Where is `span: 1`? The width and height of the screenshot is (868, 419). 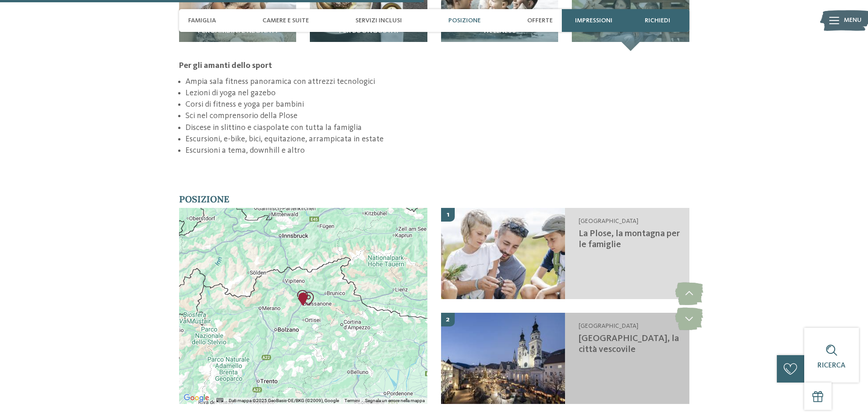
span: 1 is located at coordinates (448, 215).